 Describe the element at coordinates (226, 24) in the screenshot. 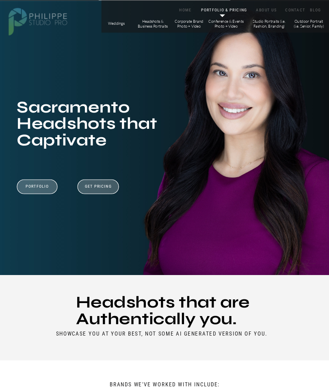

I see `p: Conference & Events Photo + Video` at that location.